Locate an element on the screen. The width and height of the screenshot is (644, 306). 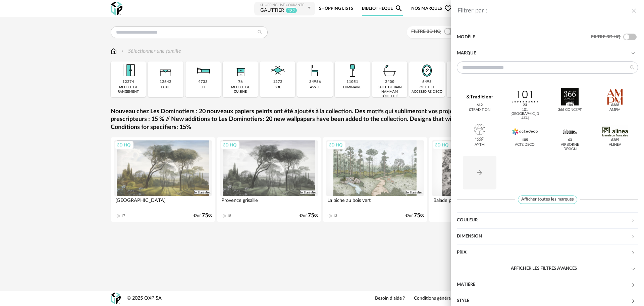
div: 366 Concept is located at coordinates (570, 110).